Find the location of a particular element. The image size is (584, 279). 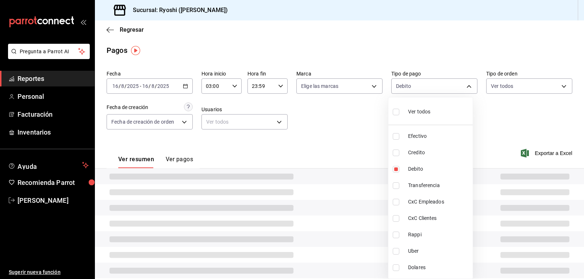

span: Transferencia is located at coordinates (439, 185).